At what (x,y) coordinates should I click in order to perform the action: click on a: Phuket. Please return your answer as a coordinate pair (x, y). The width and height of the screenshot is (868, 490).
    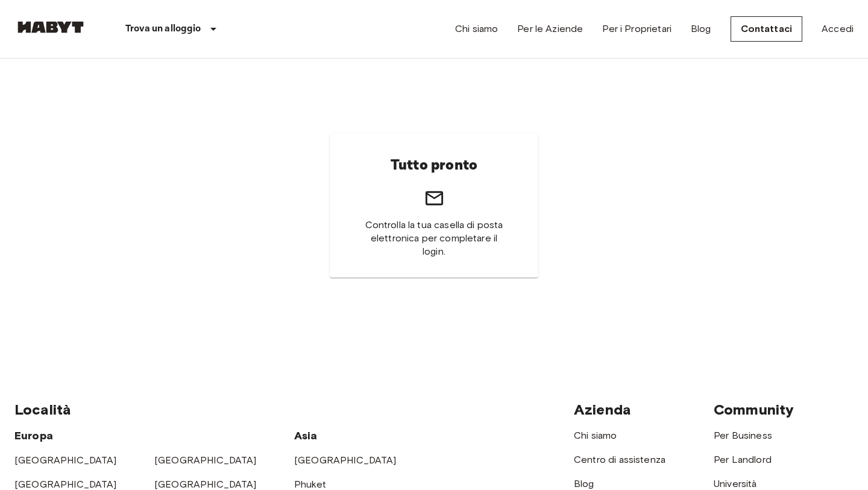
    Looking at the image, I should click on (310, 484).